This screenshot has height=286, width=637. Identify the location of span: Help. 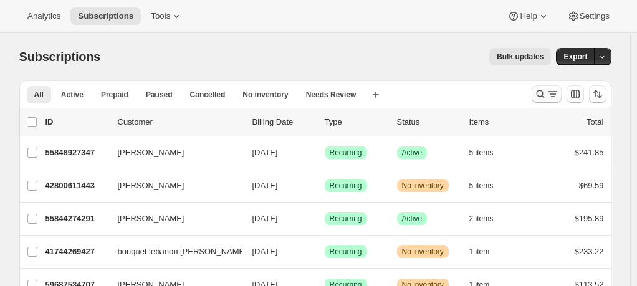
(528, 16).